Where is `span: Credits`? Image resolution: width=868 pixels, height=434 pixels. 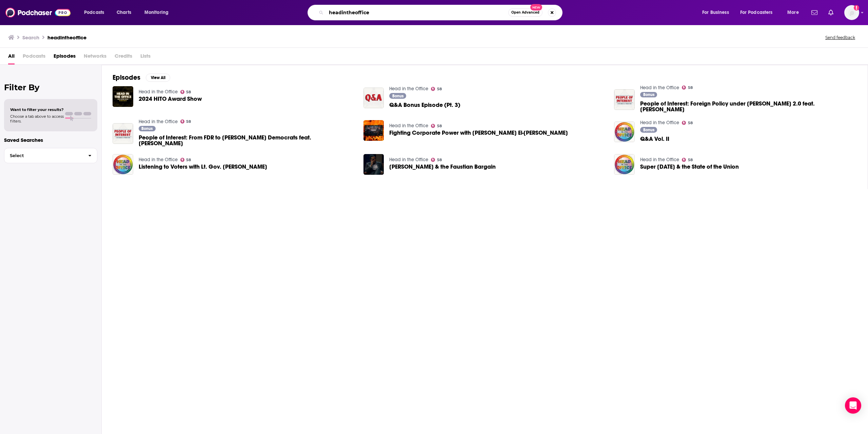 span: Credits is located at coordinates (123, 57).